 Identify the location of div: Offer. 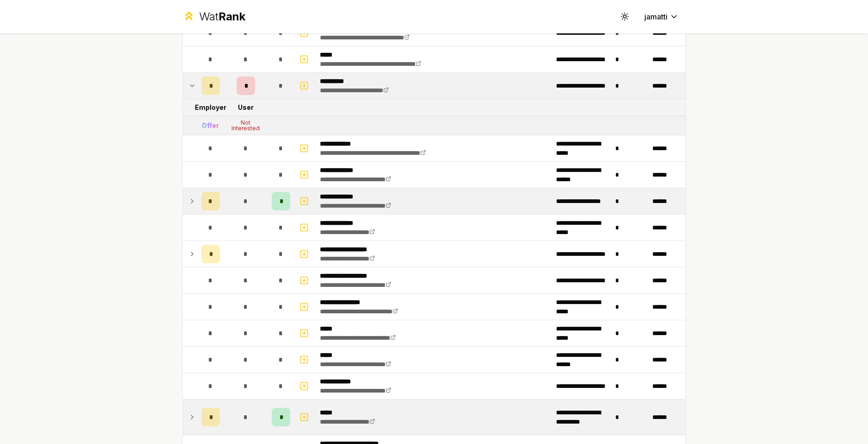
(210, 126).